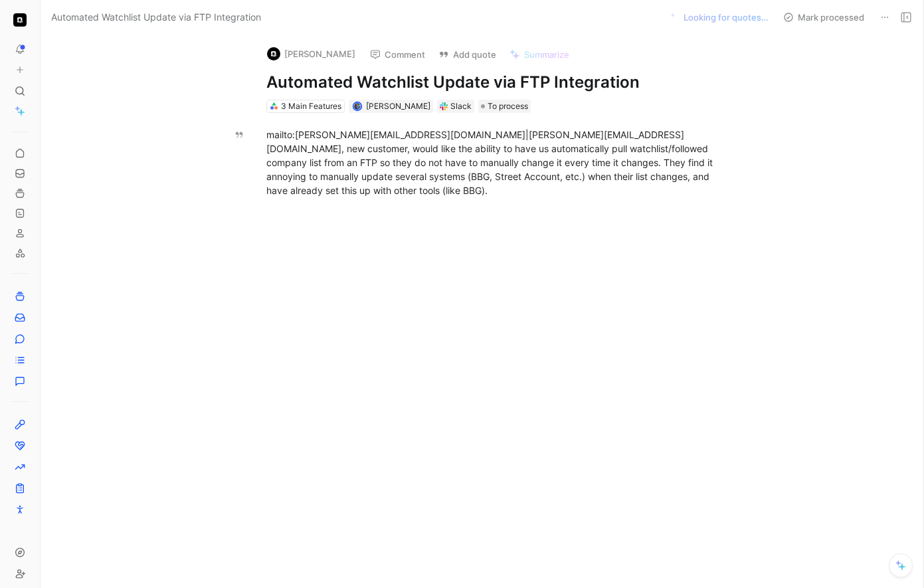 The width and height of the screenshot is (924, 588). Describe the element at coordinates (273, 54) in the screenshot. I see `img: logo` at that location.